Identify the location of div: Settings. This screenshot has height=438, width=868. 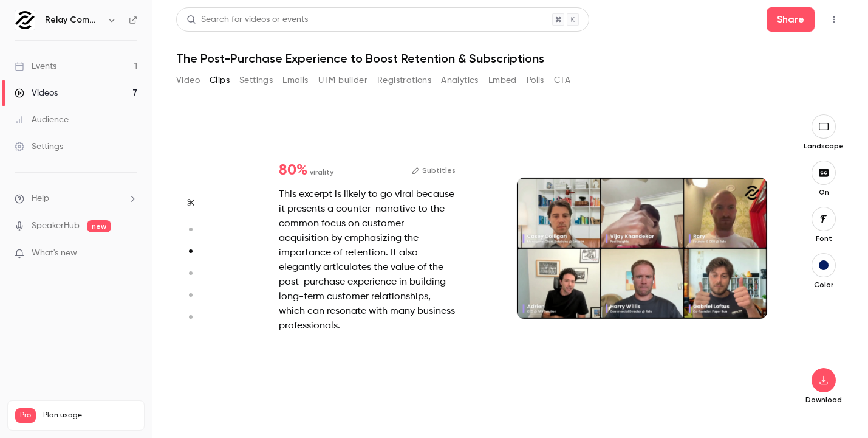
(38, 146).